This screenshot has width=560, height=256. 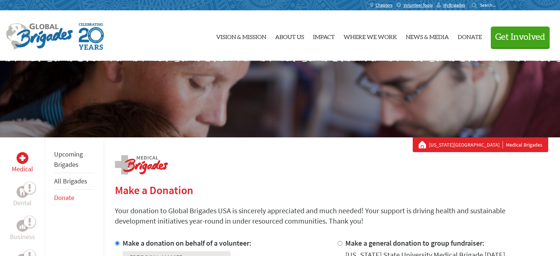 I want to click on img: logo-medical.png, so click(x=141, y=164).